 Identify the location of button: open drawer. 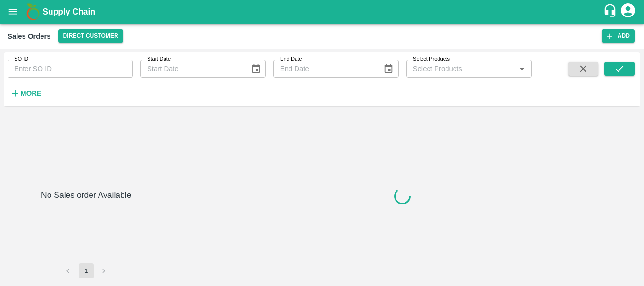
(13, 12).